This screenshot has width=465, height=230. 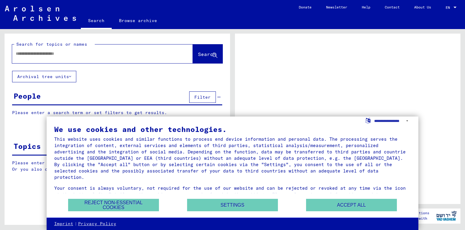 I want to click on button: Reject non-essential cookies, so click(x=113, y=205).